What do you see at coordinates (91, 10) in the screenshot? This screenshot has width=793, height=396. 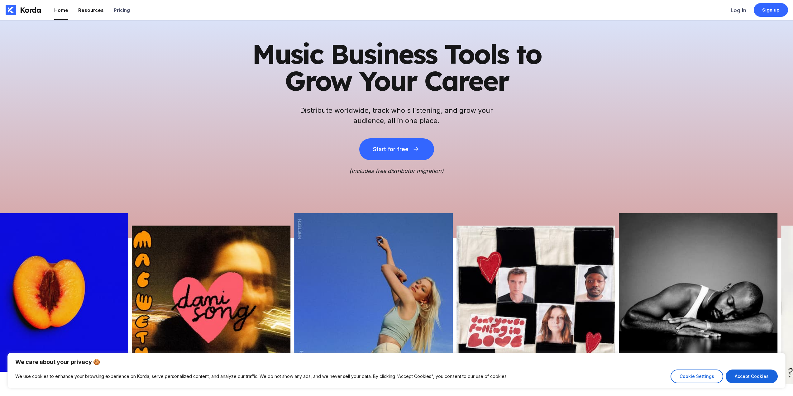 I see `div: Resources` at bounding box center [91, 10].